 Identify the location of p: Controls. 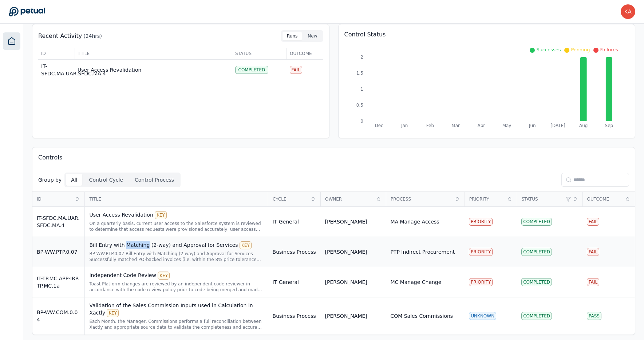
(50, 158).